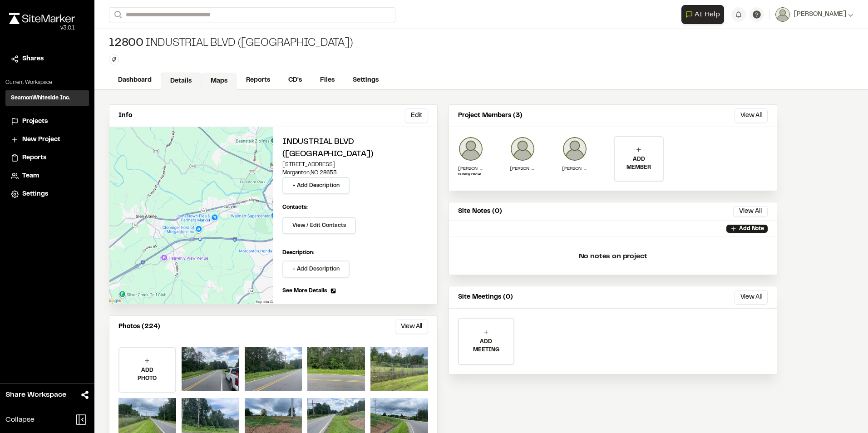 The image size is (868, 433). Describe the element at coordinates (42, 18) in the screenshot. I see `img: rebrand.png` at that location.